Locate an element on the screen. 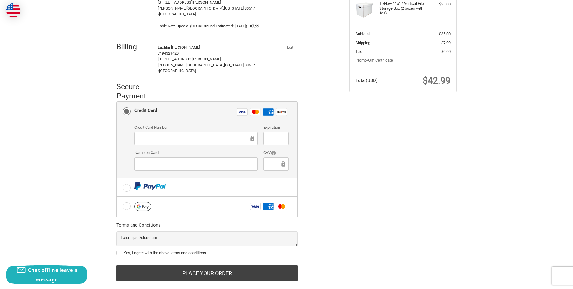  h2: Secure Payment is located at coordinates (136, 91).